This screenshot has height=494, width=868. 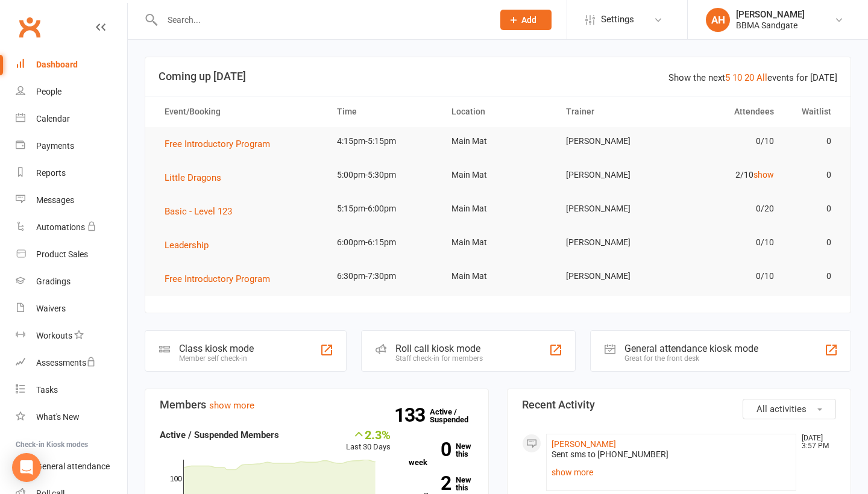 What do you see at coordinates (789, 409) in the screenshot?
I see `button: All activities` at bounding box center [789, 409].